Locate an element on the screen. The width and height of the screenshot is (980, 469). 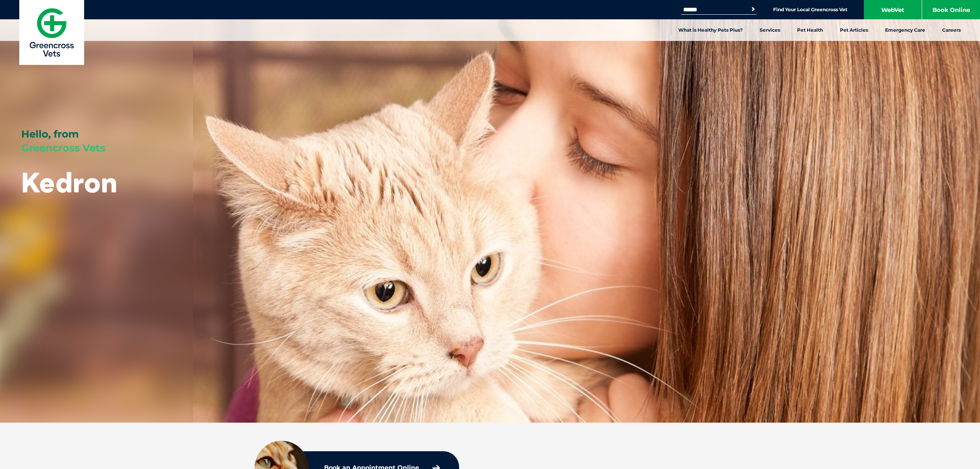
span: Hello, from is located at coordinates (50, 134).